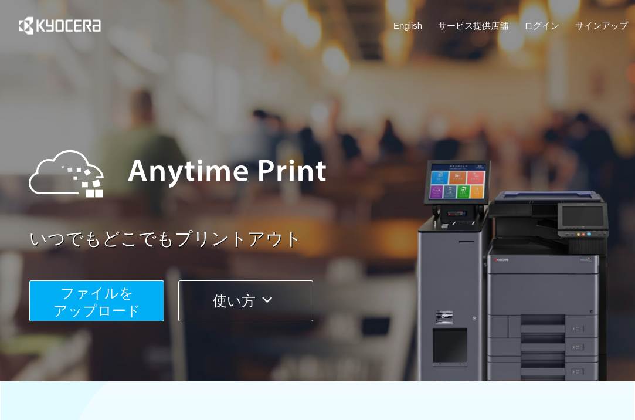  Describe the element at coordinates (246, 301) in the screenshot. I see `button: 使い方` at that location.